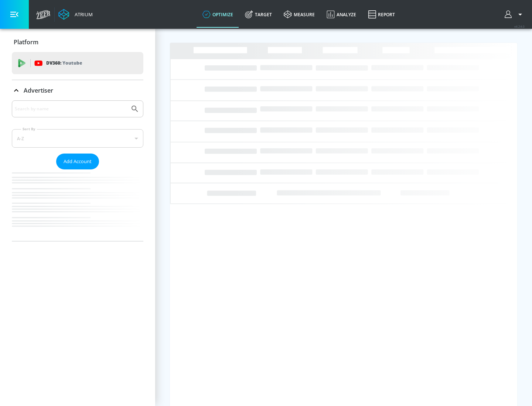 This screenshot has width=532, height=406. What do you see at coordinates (64, 63) in the screenshot?
I see `p: DV360:` at bounding box center [64, 63].